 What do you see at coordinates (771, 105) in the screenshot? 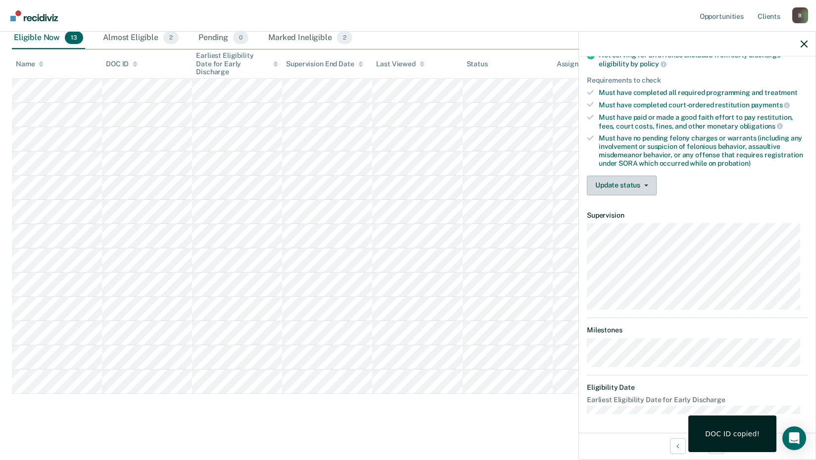
I see `span: payments` at bounding box center [771, 105].